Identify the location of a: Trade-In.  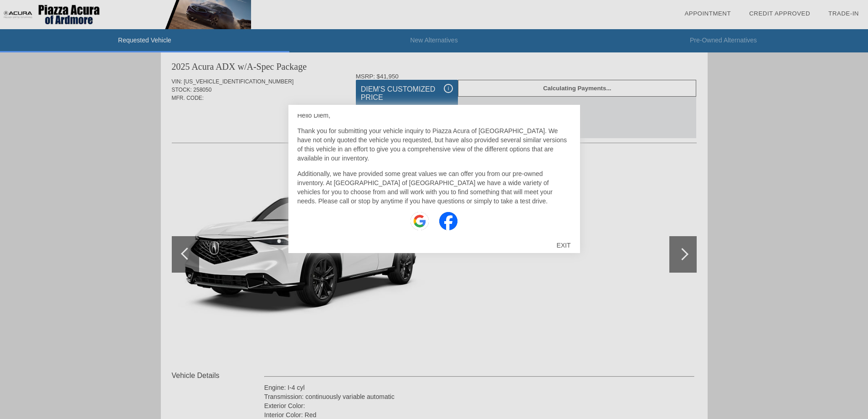
(843, 13).